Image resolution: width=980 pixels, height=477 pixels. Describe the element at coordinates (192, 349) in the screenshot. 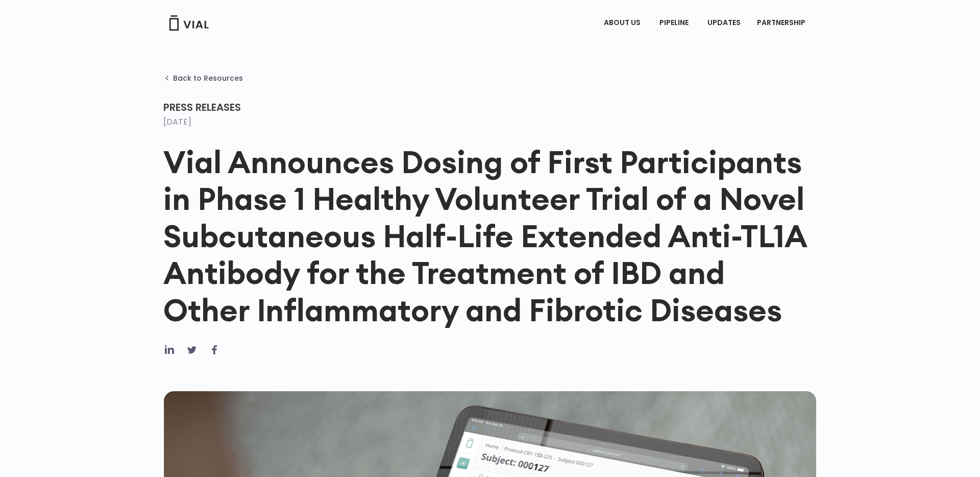

I see `div: Share on twitter` at that location.